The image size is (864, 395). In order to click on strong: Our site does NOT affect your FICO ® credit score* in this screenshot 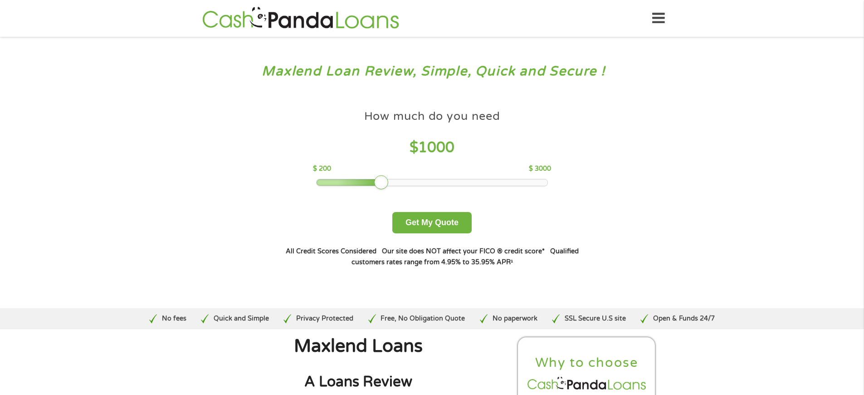, I will do `click(463, 251)`.